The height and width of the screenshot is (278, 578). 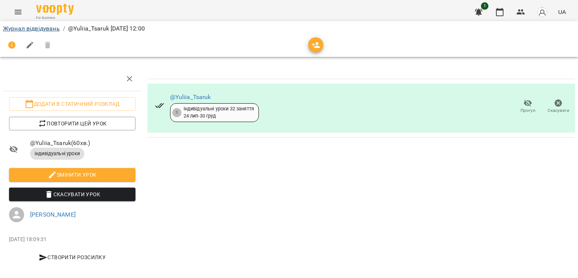 I want to click on button: Прогул, so click(x=527, y=106).